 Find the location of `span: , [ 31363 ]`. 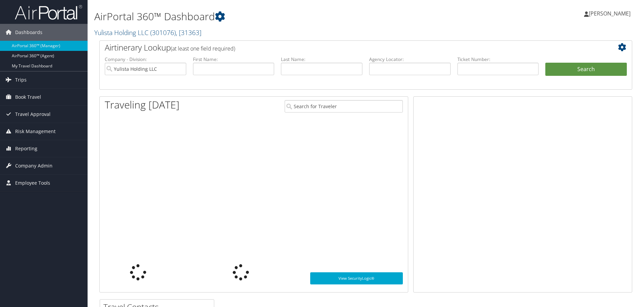

span: , [ 31363 ] is located at coordinates (189, 32).